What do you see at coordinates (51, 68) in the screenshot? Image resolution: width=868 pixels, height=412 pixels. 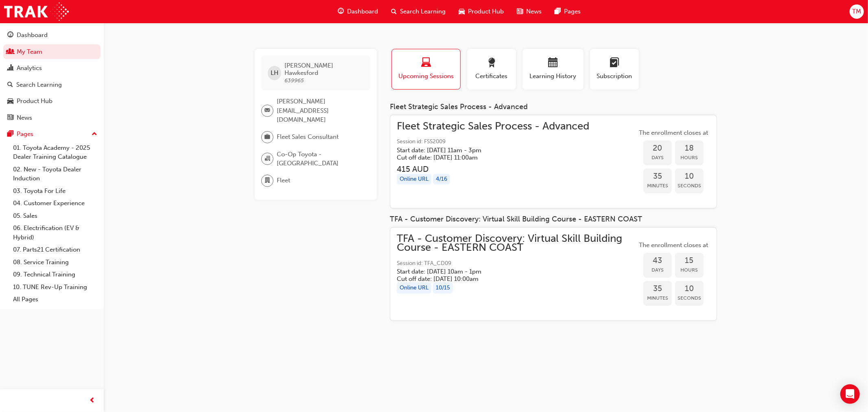 I see `a: Analytics` at bounding box center [51, 68].